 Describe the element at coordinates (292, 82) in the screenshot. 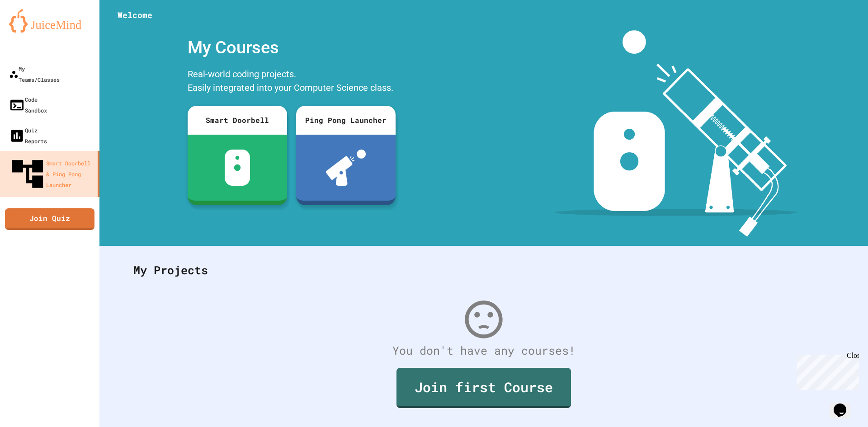

I see `div: Real-world coding projects. Easily integrated into your Computer Science class.` at that location.